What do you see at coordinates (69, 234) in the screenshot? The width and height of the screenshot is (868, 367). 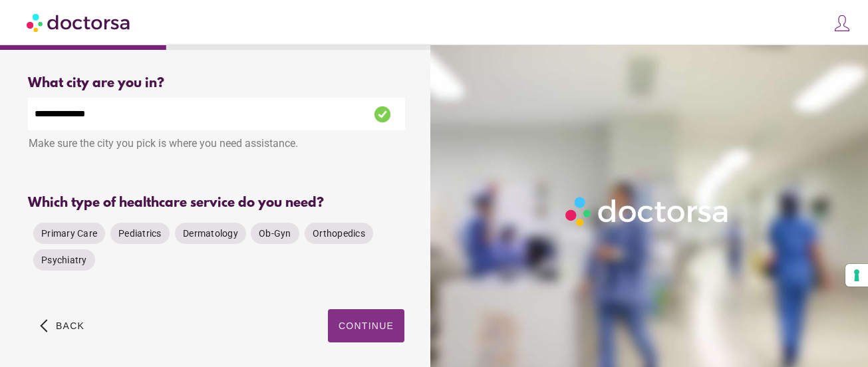 I see `span: Primary Care` at bounding box center [69, 234].